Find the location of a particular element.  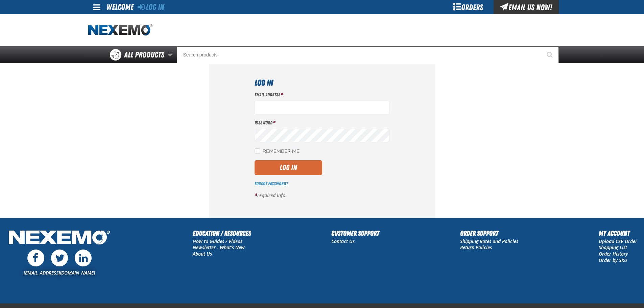

h2: Order Support is located at coordinates (489, 233).